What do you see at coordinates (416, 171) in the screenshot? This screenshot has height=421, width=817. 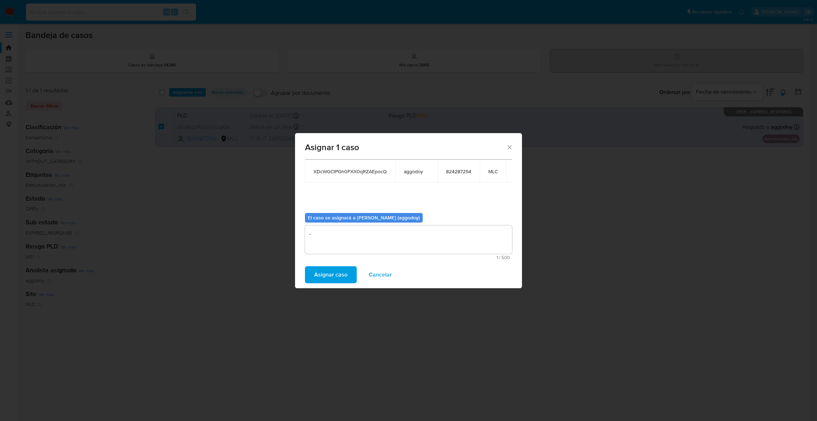 I see `span: aggodoy` at bounding box center [416, 171].